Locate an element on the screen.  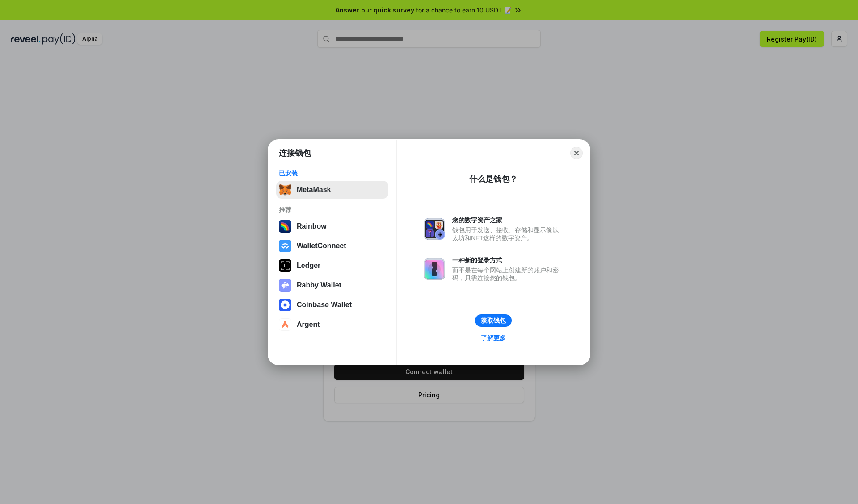
button: Rabby Wallet is located at coordinates (332, 285).